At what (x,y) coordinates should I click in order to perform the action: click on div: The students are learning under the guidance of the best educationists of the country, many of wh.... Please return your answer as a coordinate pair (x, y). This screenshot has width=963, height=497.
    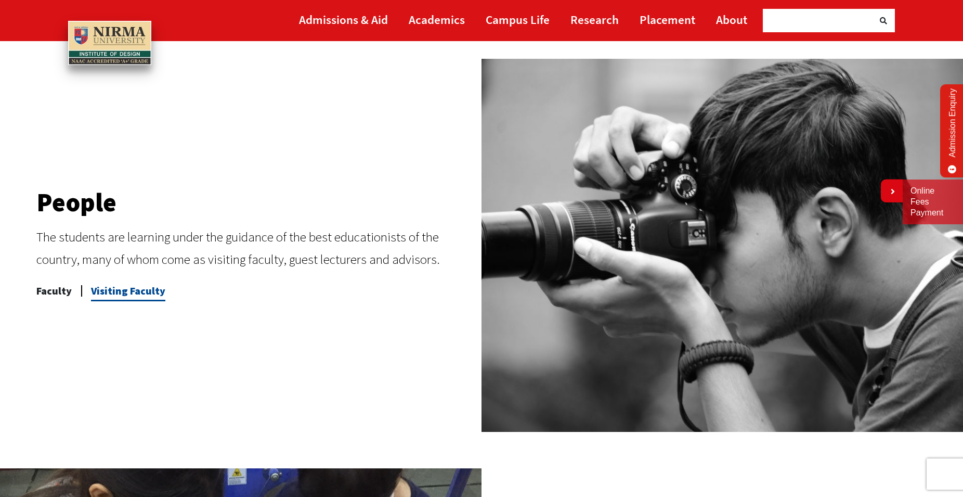
    Looking at the image, I should click on (251, 248).